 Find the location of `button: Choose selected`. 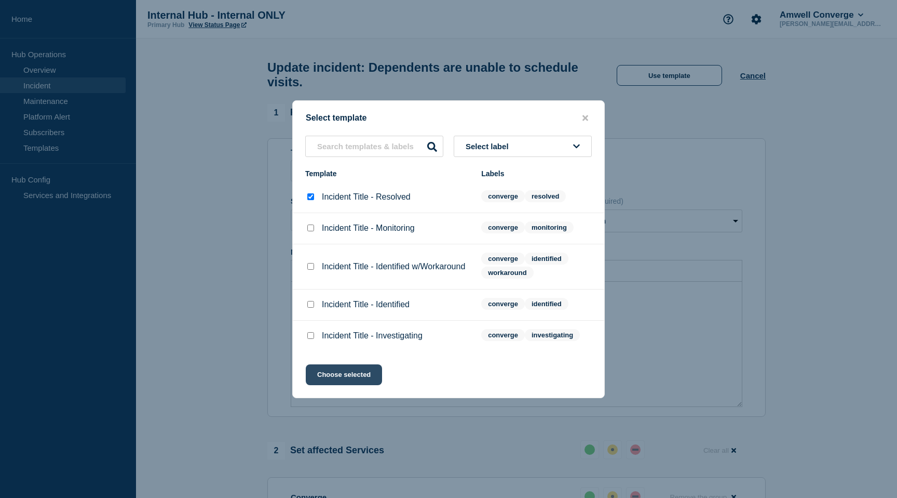

button: Choose selected is located at coordinates (344, 374).